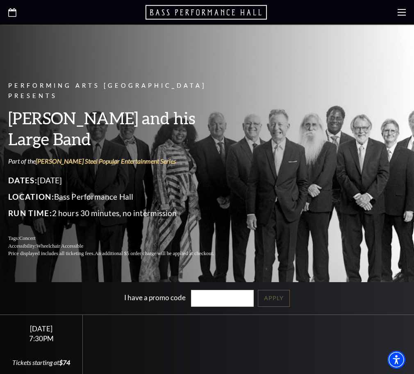  I want to click on p: 2 hours 30 minutes, no intermission, so click(121, 213).